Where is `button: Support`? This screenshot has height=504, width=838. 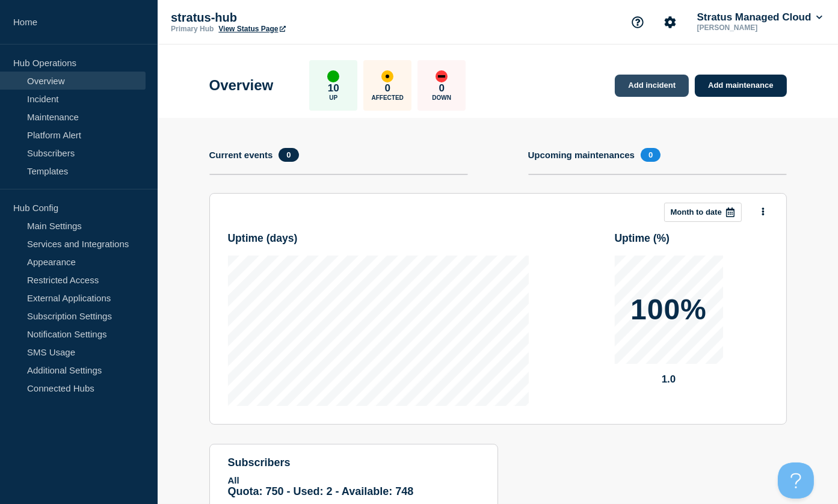
button: Support is located at coordinates (638, 22).